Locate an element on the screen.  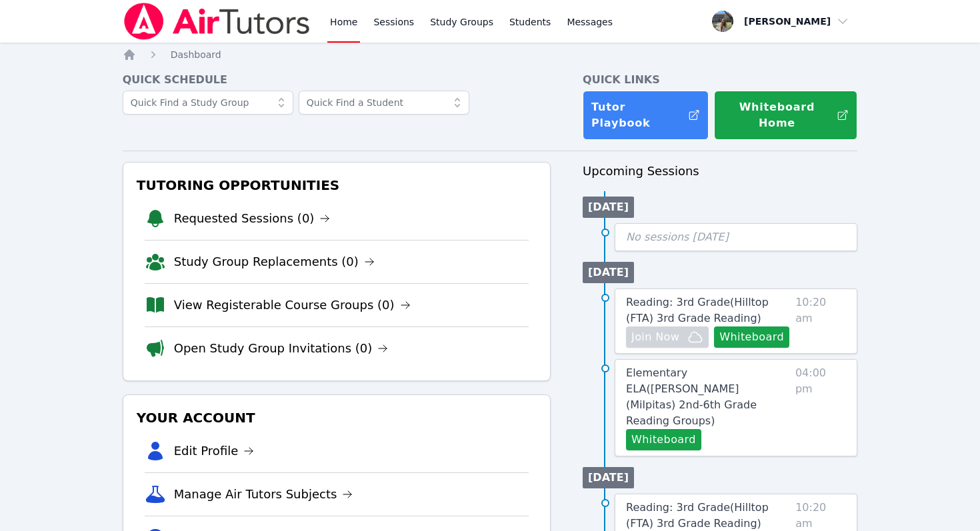
a: Requested Sessions (0) is located at coordinates (252, 219).